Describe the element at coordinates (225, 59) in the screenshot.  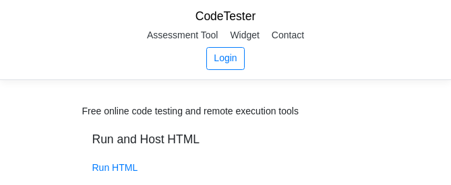
I see `a: Login` at that location.